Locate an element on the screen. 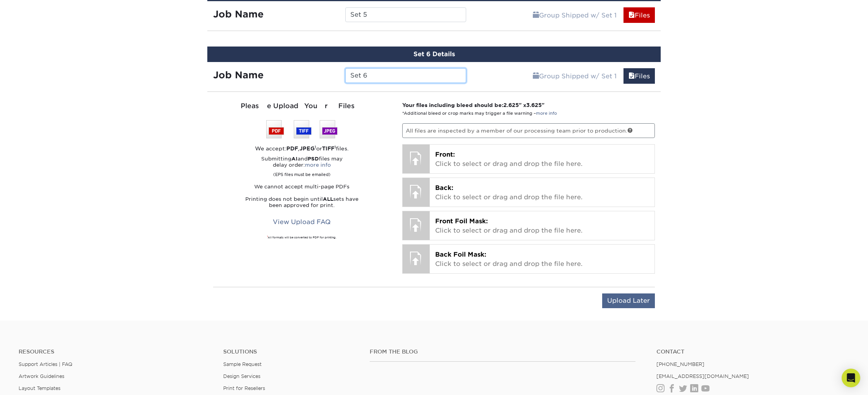 This screenshot has height=395, width=868. strong: PDF is located at coordinates (292, 148).